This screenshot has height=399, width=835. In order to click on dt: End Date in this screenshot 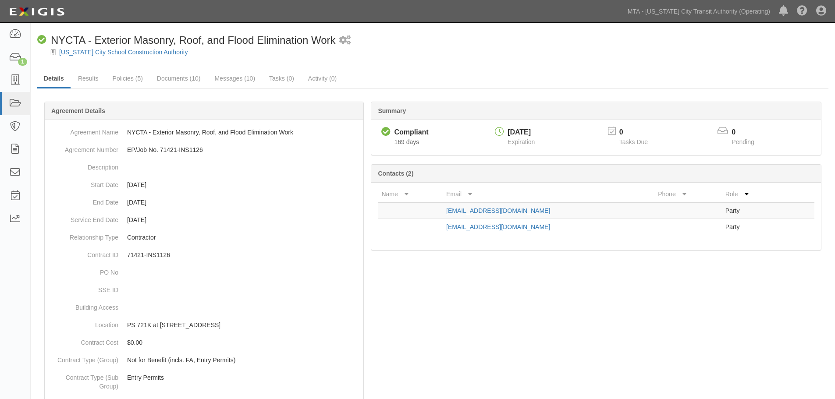, I will do `click(83, 200)`.